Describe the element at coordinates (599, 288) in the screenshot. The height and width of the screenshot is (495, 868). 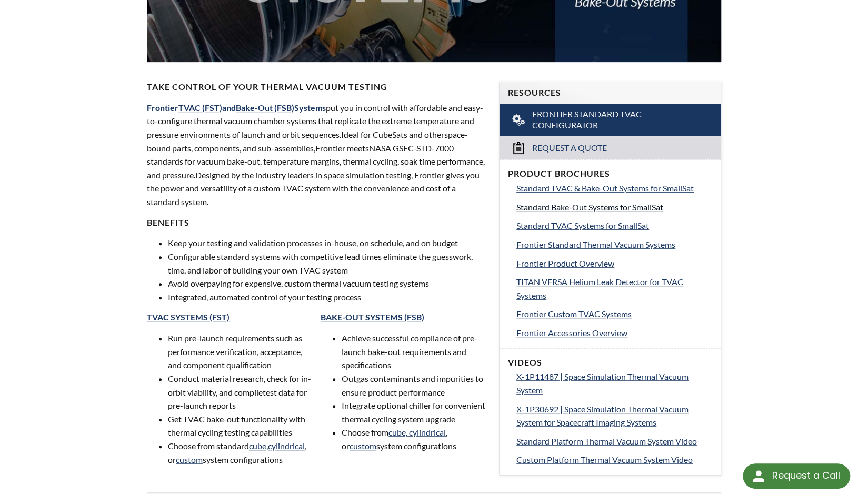
I see `span: TITAN VERSA Helium Leak Detector for TVAC Systems` at that location.